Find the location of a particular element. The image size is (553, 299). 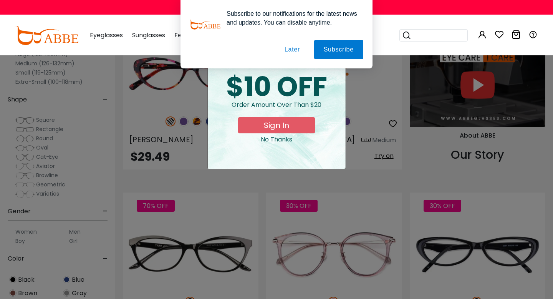

img: notification icon is located at coordinates (205, 25).